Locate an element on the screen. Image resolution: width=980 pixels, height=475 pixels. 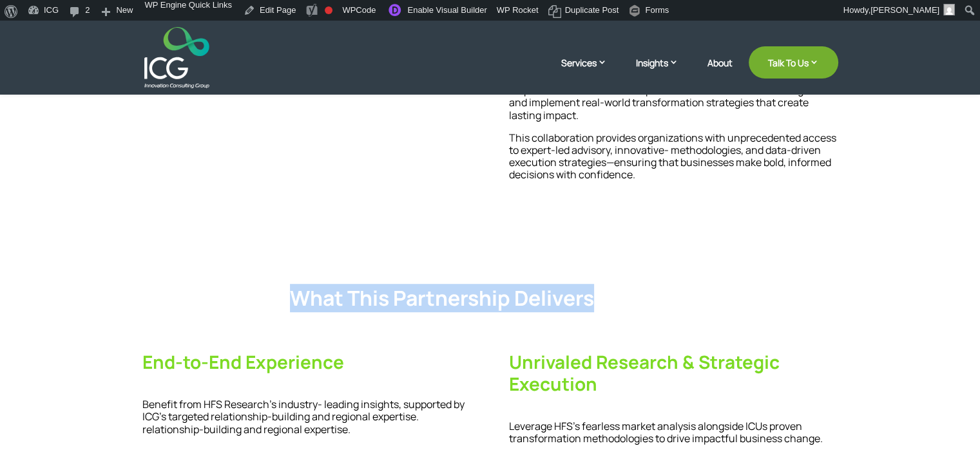
p: Leverage HFS’s fearless market analysis alongside ICUs proven transformation methodologies to dri... is located at coordinates (674, 432).